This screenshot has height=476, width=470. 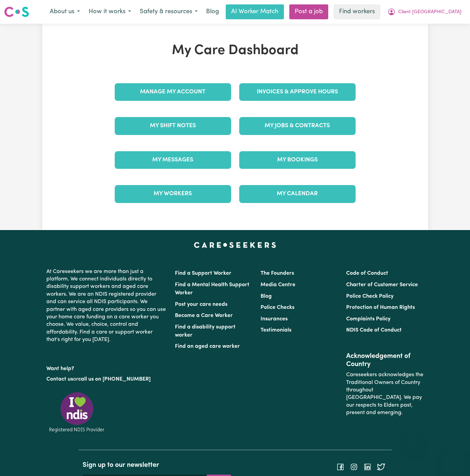 I want to click on h1: My Care Dashboard, so click(x=235, y=51).